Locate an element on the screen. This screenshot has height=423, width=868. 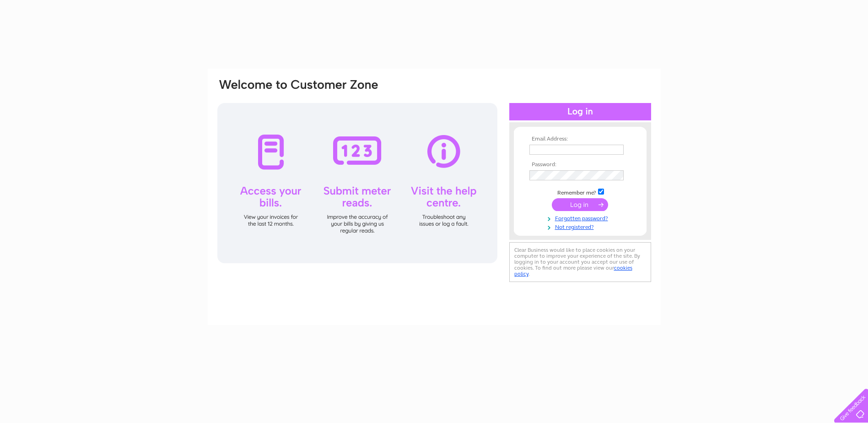
input: Submit is located at coordinates (580, 205).